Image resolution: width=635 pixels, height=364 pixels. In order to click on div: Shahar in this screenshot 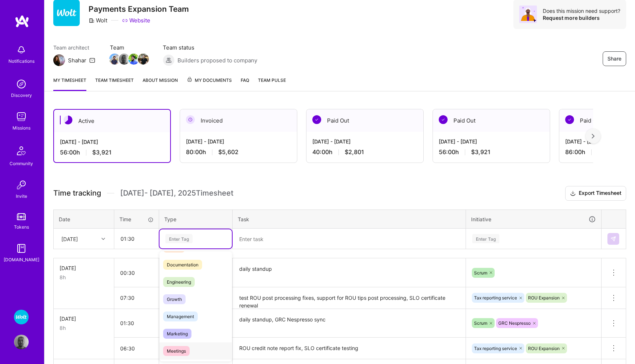, I will do `click(77, 60)`.